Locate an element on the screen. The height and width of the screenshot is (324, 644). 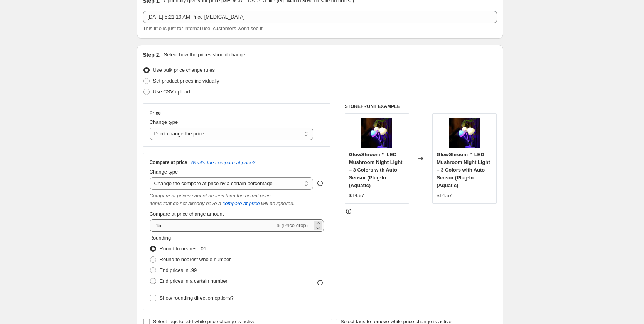
i: Compare at prices cannot be less than the actual price. is located at coordinates (211, 195).